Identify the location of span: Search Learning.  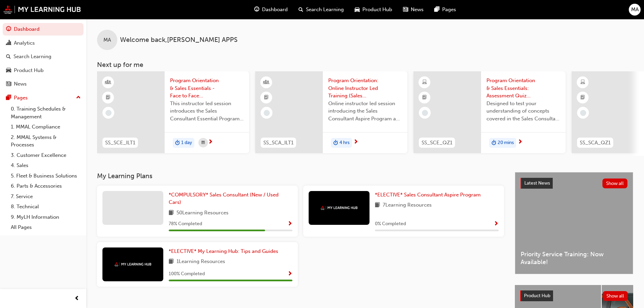
(325, 10).